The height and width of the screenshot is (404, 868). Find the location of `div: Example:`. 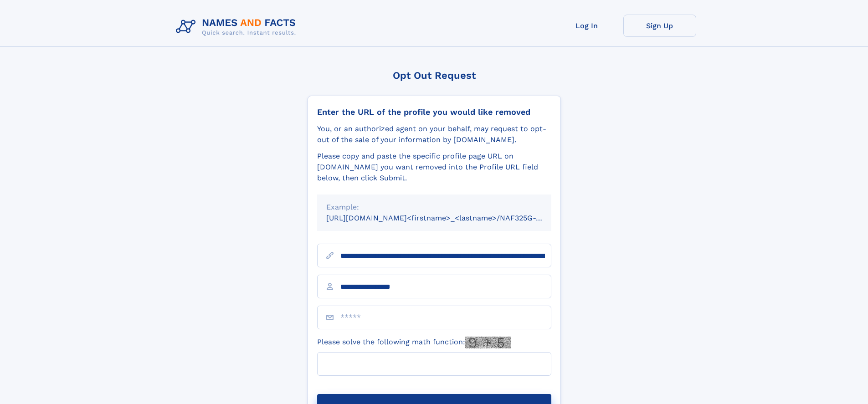

div: Example: is located at coordinates (434, 207).